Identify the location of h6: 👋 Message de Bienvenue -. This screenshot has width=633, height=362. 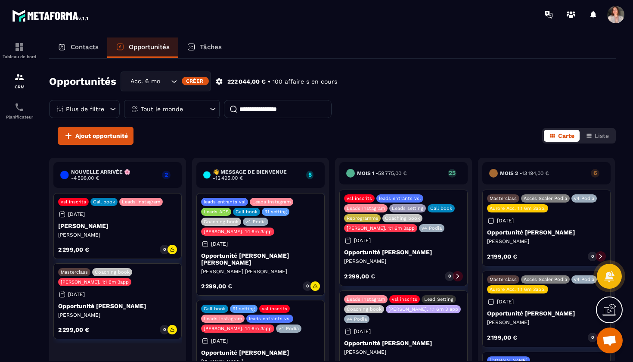
(257, 175).